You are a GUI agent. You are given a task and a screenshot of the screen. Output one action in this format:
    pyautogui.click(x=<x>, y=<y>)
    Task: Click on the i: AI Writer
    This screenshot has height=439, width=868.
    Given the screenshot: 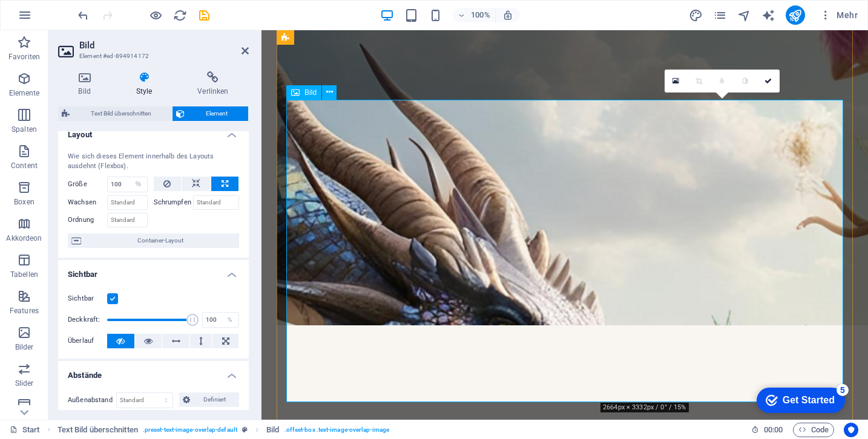 What is the action you would take?
    pyautogui.click(x=768, y=15)
    